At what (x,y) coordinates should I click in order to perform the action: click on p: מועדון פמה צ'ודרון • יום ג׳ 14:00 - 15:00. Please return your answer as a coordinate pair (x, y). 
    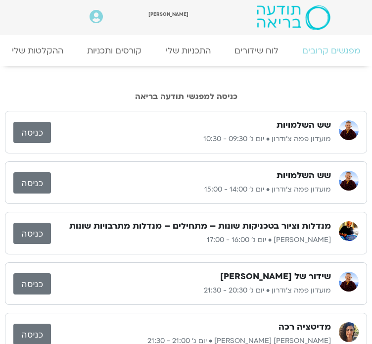
    Looking at the image, I should click on (191, 189).